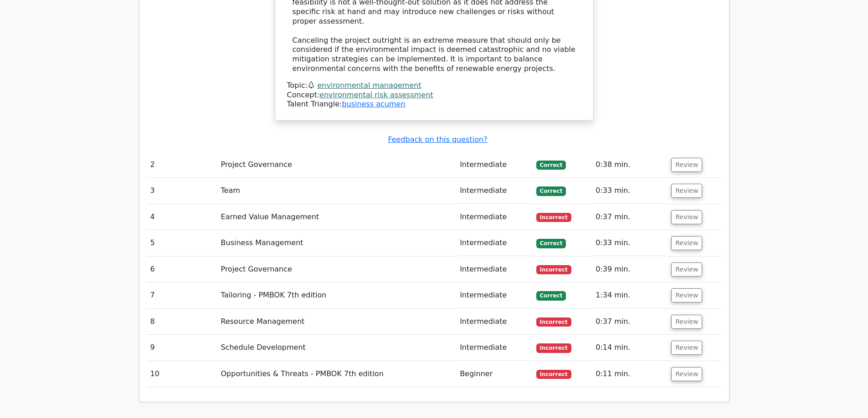  I want to click on td: 0:11 min., so click(629, 374).